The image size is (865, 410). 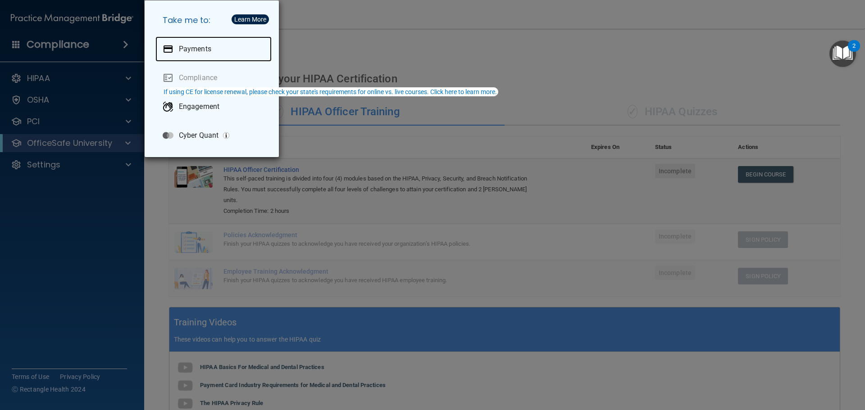 I want to click on button: If using CE for license renewal, please check your state's requirements for online vs. live cours..., so click(x=330, y=92).